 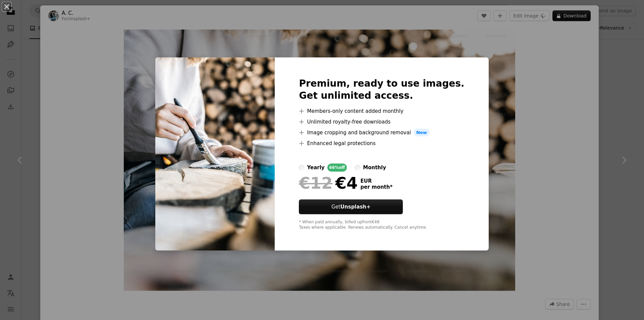 I want to click on li: Image cropping and background removal, so click(x=381, y=132).